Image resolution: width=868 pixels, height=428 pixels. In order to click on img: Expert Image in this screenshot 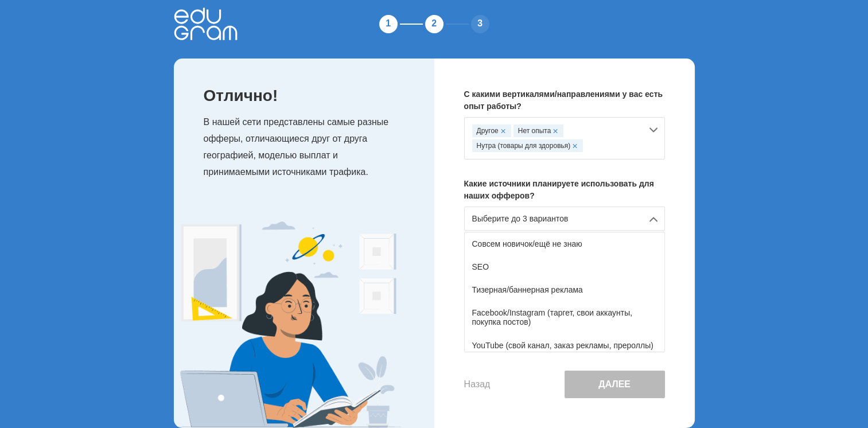, I will do `click(288, 325)`.